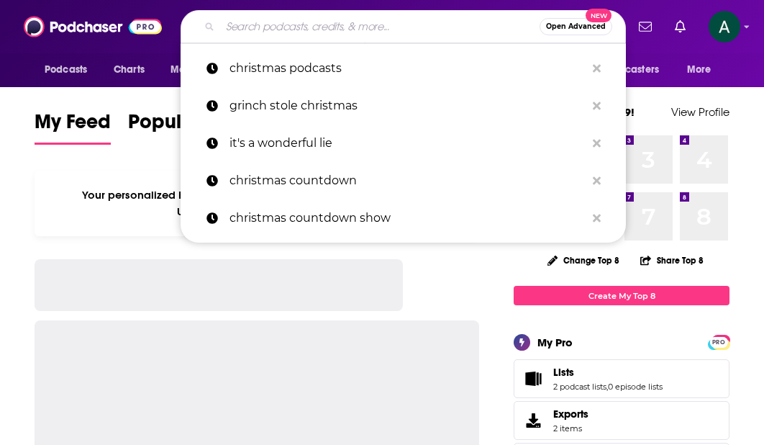 The width and height of the screenshot is (764, 445). I want to click on input: Search podcasts, credits, & more..., so click(380, 27).